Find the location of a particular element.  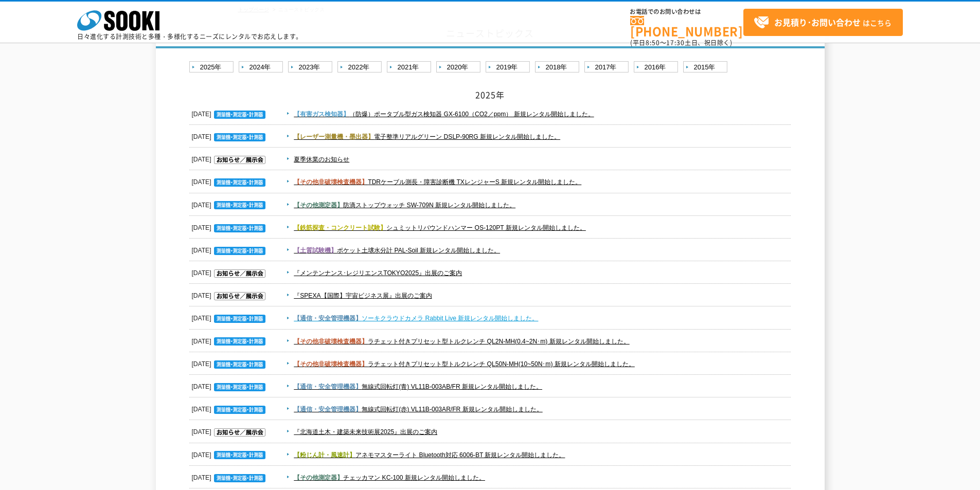

a: 『メンテンナンス･レジリエンスTOKYO2025』出展のご案内 is located at coordinates (377, 273).